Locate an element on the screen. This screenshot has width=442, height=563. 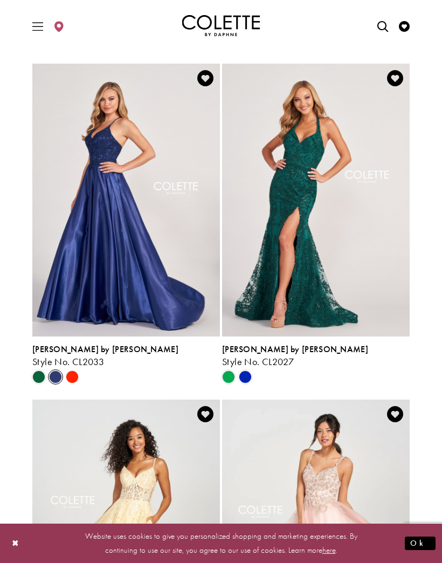
a: Visit Colette by Daphne Style No. CL2033 Page is located at coordinates (126, 200).